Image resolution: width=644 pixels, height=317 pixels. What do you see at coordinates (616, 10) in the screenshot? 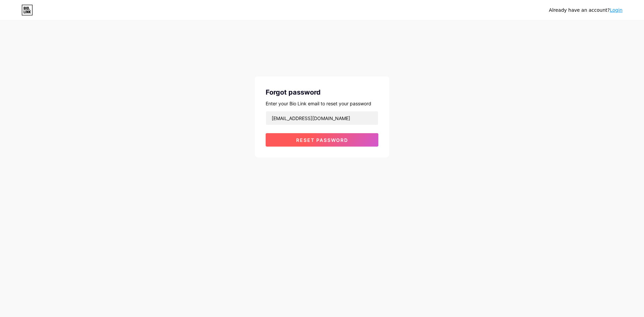
I see `a: Login` at bounding box center [616, 10].